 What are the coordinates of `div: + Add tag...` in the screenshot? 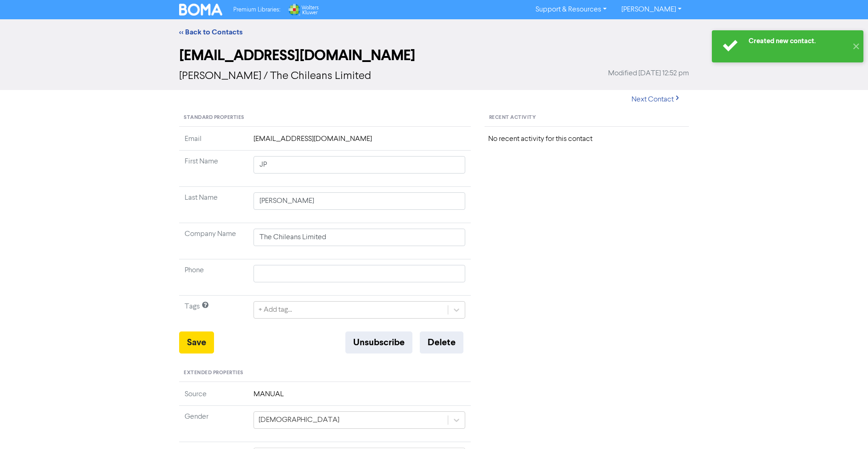 It's located at (275, 310).